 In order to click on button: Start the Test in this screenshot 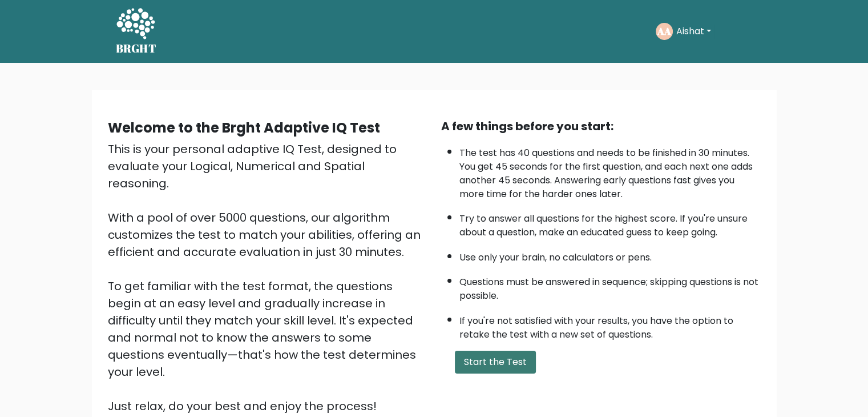, I will do `click(495, 362)`.